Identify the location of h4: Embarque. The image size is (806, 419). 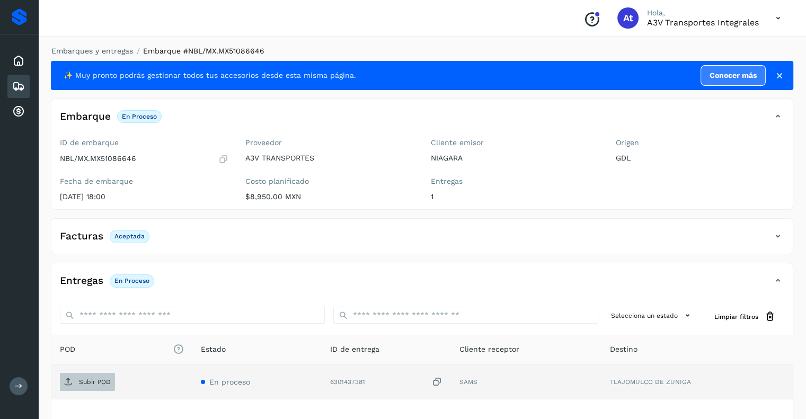
(85, 117).